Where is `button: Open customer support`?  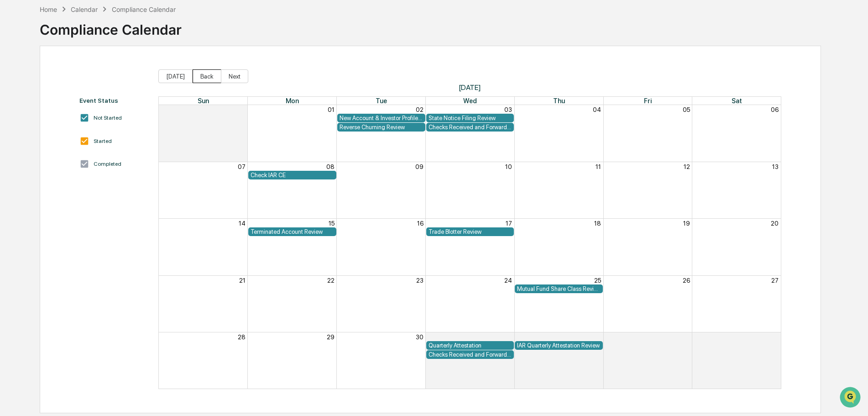
button: Open customer support is located at coordinates (11, 11).